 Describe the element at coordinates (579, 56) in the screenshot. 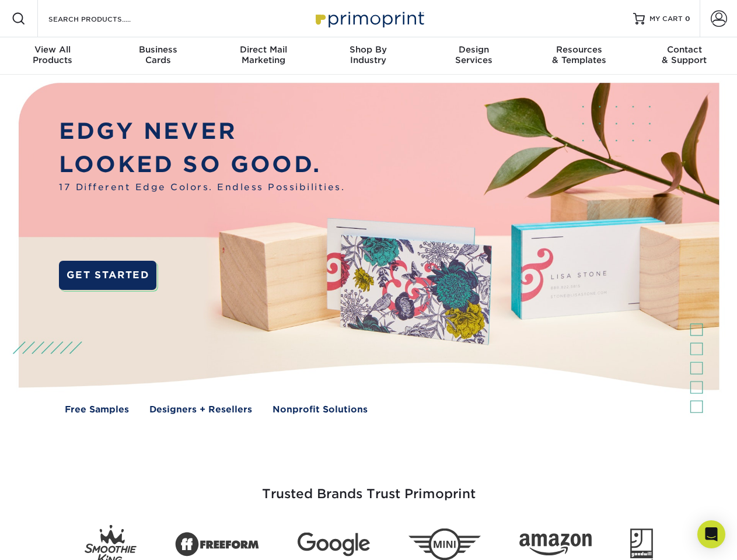

I see `a: Resources& Templates` at that location.